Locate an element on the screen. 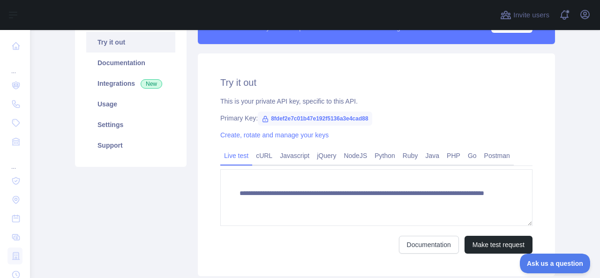 Image resolution: width=600 pixels, height=278 pixels. a: Java is located at coordinates (433, 156).